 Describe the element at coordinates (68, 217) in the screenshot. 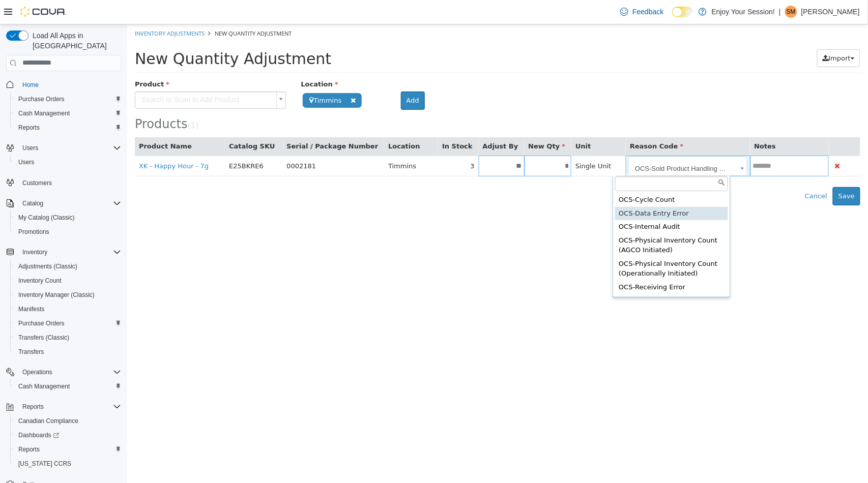

I see `button: My Catalog (Classic)` at that location.